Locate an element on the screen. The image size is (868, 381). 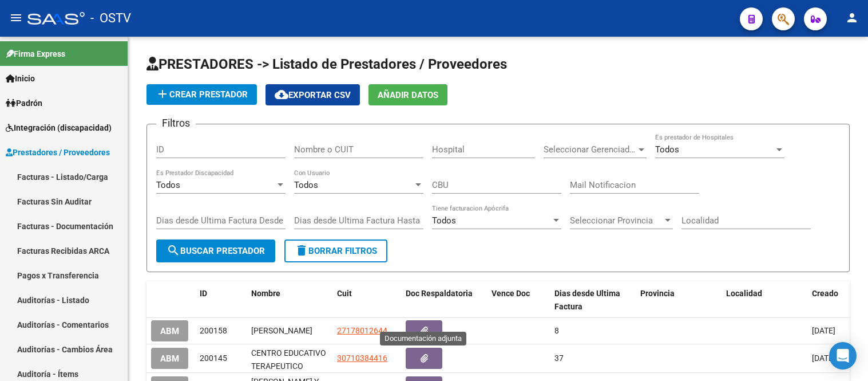
span: 8 is located at coordinates (557, 331).